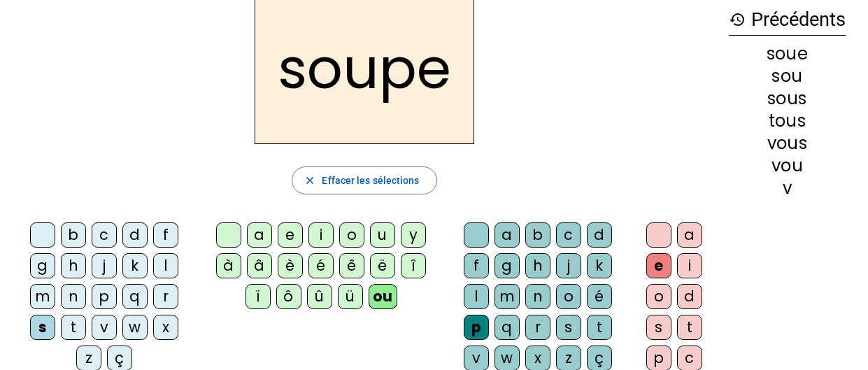  I want to click on div: tous, so click(787, 121).